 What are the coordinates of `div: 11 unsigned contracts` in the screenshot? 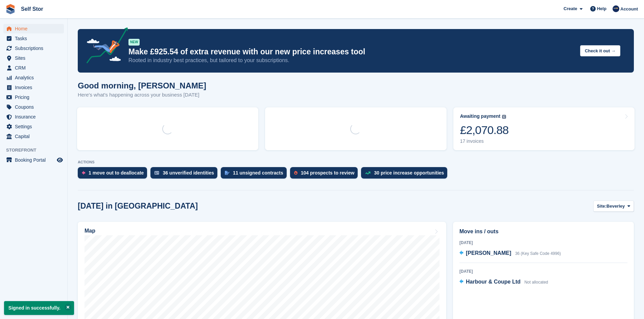 It's located at (258, 173).